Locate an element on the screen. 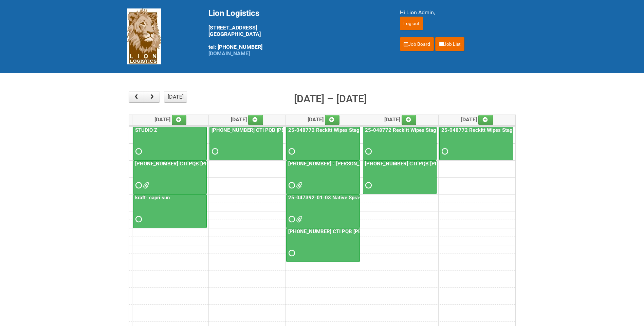  img: Lion Logistics is located at coordinates (144, 36).